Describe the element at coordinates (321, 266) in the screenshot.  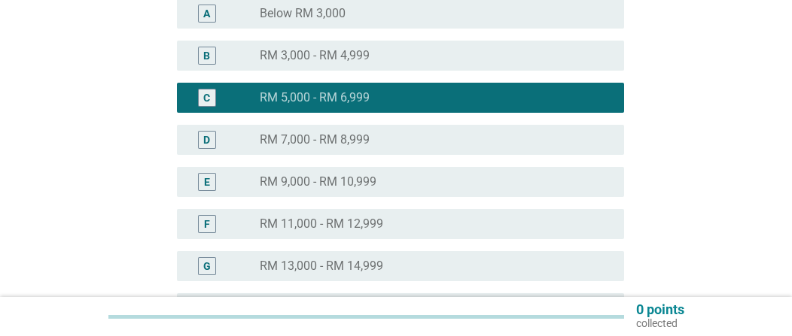
I see `label: RM 13,000 - RM 14,999` at that location.